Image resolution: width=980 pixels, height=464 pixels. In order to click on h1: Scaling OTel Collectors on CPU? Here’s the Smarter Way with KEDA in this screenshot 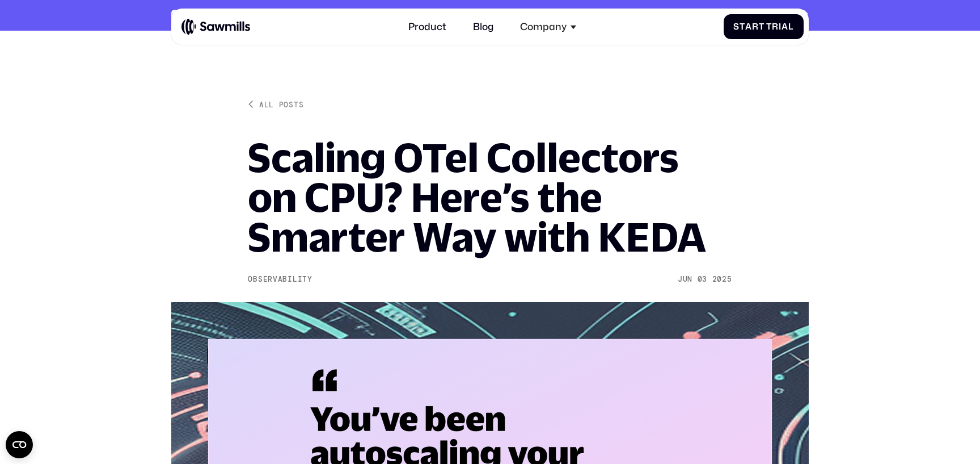, I will do `click(490, 197)`.